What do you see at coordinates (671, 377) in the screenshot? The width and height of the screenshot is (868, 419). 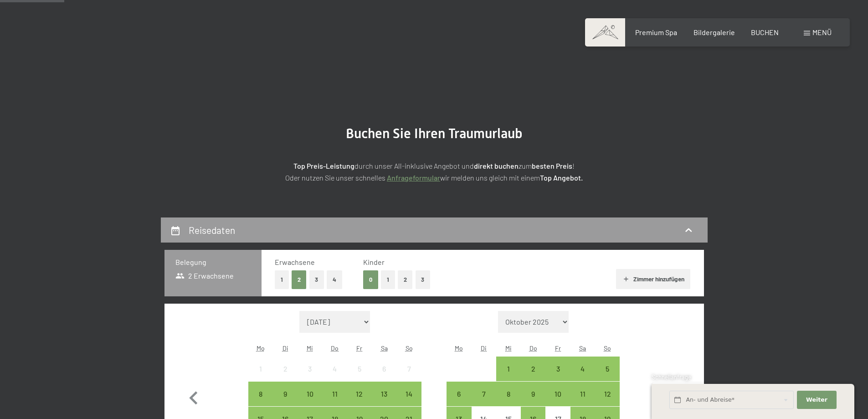 I see `span: Schnellanfrage` at bounding box center [671, 377].